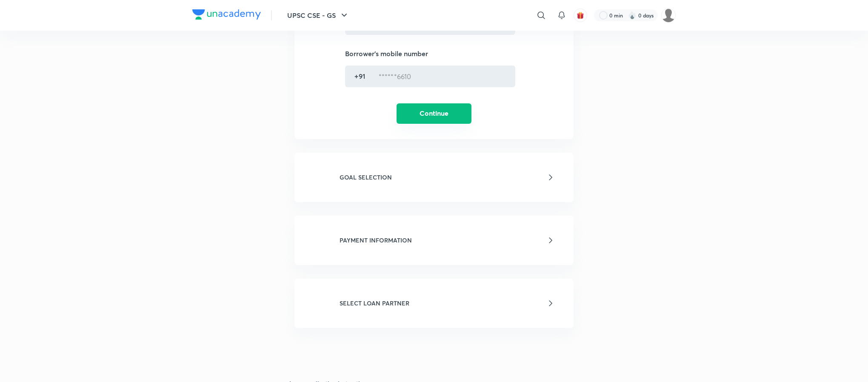 Image resolution: width=868 pixels, height=382 pixels. I want to click on input: Enter number here, so click(440, 76).